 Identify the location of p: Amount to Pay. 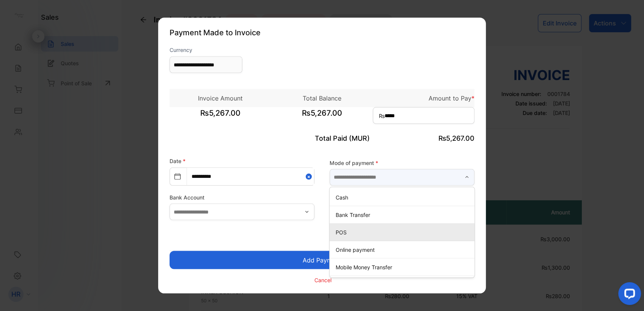
(424, 98).